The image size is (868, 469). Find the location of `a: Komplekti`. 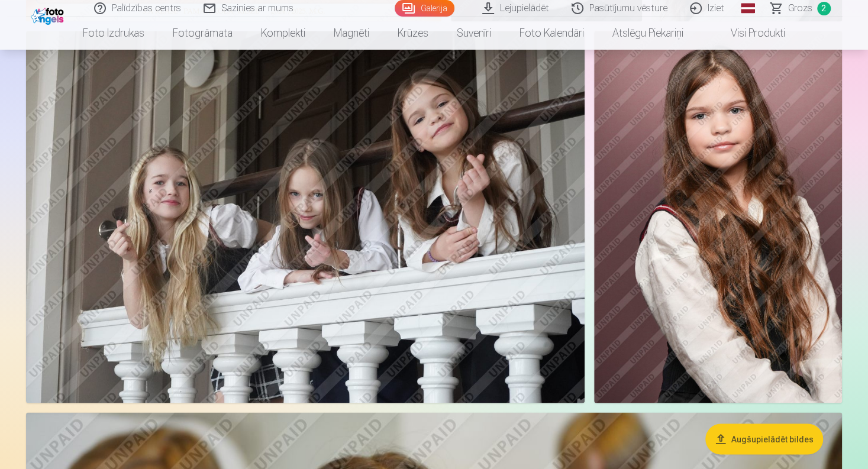

a: Komplekti is located at coordinates (283, 34).